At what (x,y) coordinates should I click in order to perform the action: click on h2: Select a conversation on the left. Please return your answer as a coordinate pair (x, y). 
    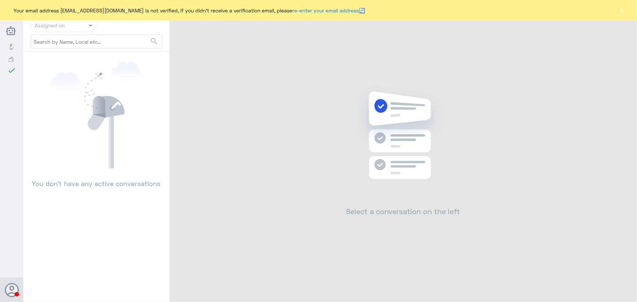
    Looking at the image, I should click on (404, 211).